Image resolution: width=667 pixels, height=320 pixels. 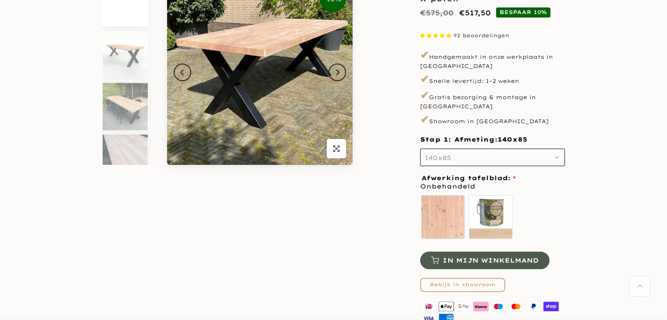 What do you see at coordinates (524, 12) in the screenshot?
I see `span: BESPAAR 10%` at bounding box center [524, 12].